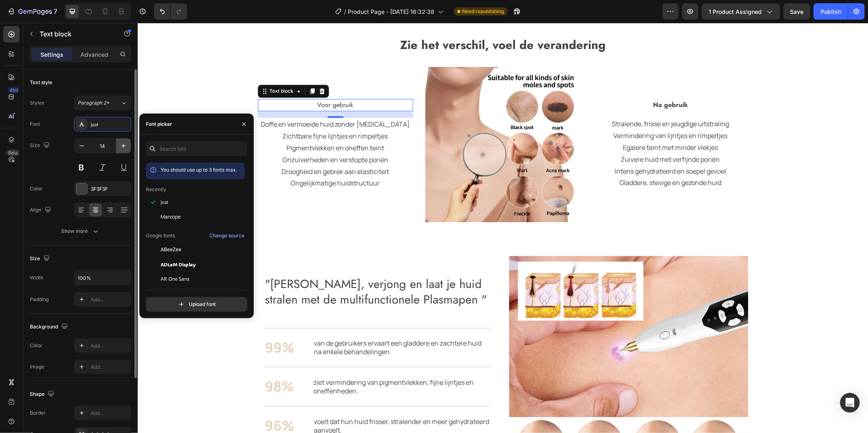  Describe the element at coordinates (171, 250) in the screenshot. I see `span: ABeeZee` at that location.